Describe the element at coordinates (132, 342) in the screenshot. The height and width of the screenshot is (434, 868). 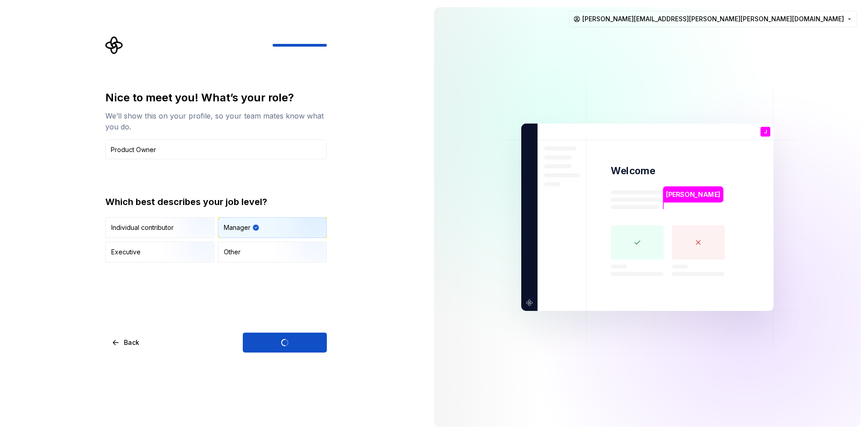
I see `span: Back` at that location.